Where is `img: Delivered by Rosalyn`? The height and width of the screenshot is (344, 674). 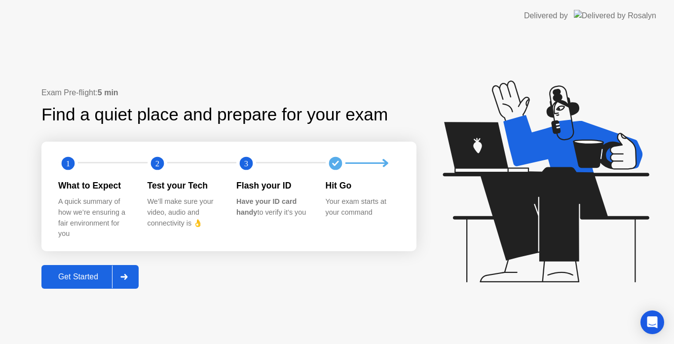
img: Delivered by Rosalyn is located at coordinates (615, 15).